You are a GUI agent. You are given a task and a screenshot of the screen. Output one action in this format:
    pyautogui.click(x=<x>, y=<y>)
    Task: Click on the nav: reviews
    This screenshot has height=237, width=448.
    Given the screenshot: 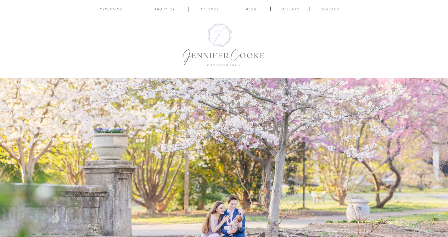 What is the action you would take?
    pyautogui.click(x=210, y=10)
    